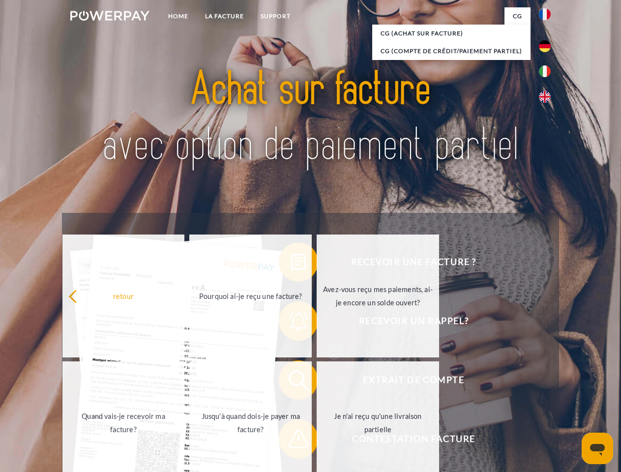 This screenshot has width=621, height=472. Describe the element at coordinates (451, 51) in the screenshot. I see `a: CG (Compte de crédit/paiement partiel)` at that location.